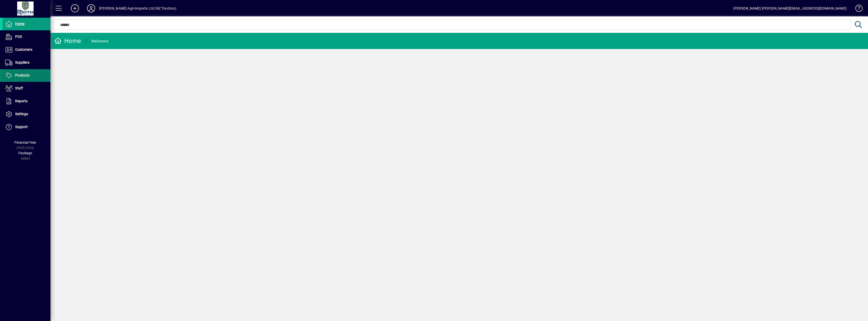 This screenshot has height=321, width=868. Describe the element at coordinates (91, 9) in the screenshot. I see `button: Profile` at that location.